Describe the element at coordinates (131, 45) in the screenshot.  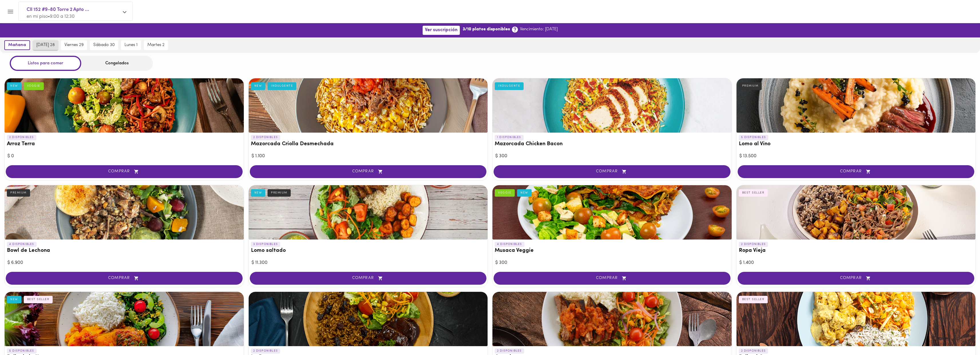
I see `span: lunes 1` at that location.